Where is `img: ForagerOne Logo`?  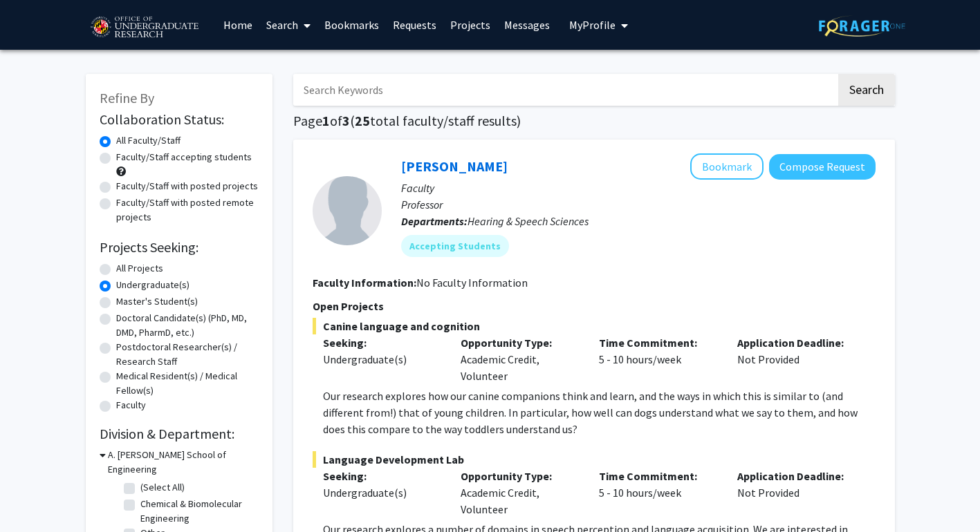 img: ForagerOne Logo is located at coordinates (862, 25).